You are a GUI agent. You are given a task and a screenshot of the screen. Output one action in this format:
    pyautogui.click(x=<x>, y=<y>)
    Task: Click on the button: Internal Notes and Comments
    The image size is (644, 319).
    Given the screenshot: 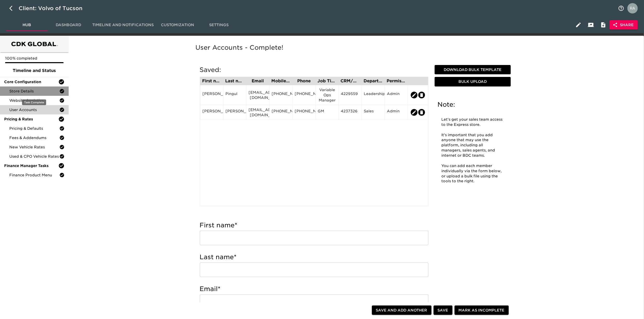 What is the action you would take?
    pyautogui.click(x=603, y=25)
    